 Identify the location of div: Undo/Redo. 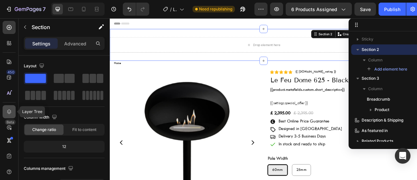
(136, 9).